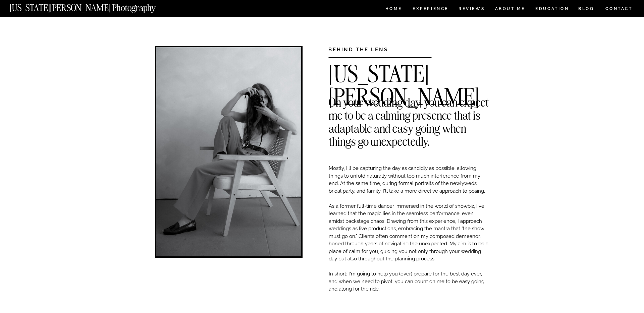 Image resolution: width=644 pixels, height=313 pixels. I want to click on h2: On your wedding day, you can expect me to be a calming presence that is adaptable and easy going ..., so click(408, 100).